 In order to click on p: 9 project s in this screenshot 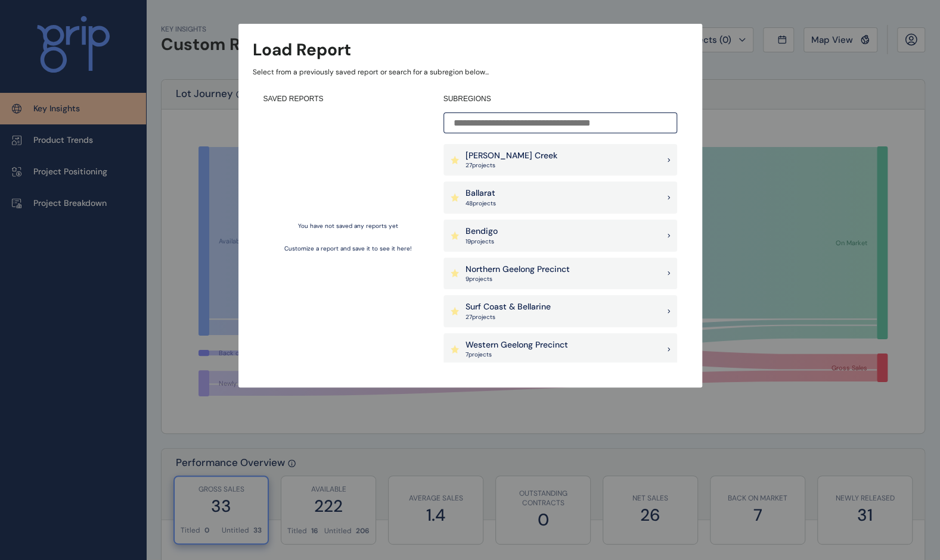, I will do `click(517, 279)`.